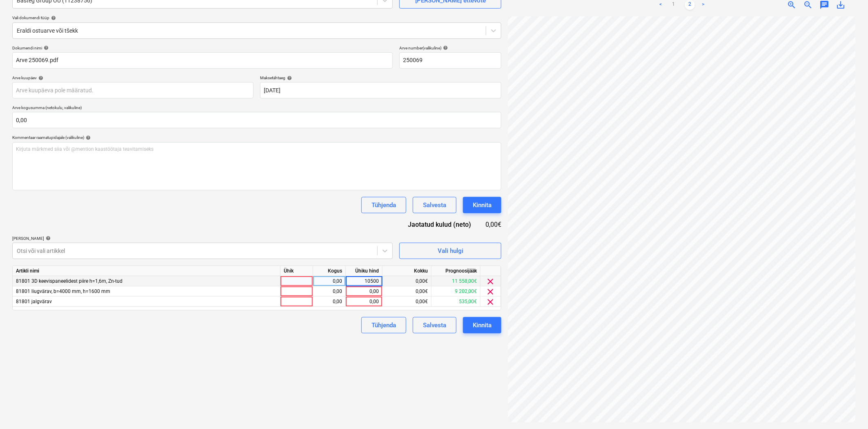 This screenshot has width=868, height=429. What do you see at coordinates (450, 251) in the screenshot?
I see `div: Vali hulgi` at bounding box center [450, 251].